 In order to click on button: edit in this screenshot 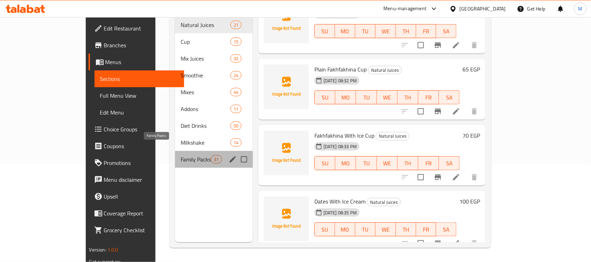, I will do `click(233, 159)`.